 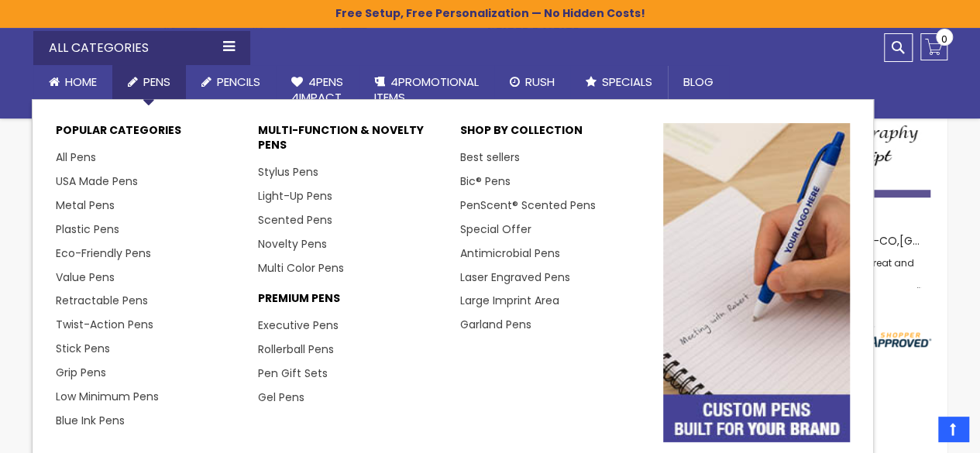 What do you see at coordinates (426, 89) in the screenshot?
I see `span: 4PROMOTIONAL ITEMS` at bounding box center [426, 89].